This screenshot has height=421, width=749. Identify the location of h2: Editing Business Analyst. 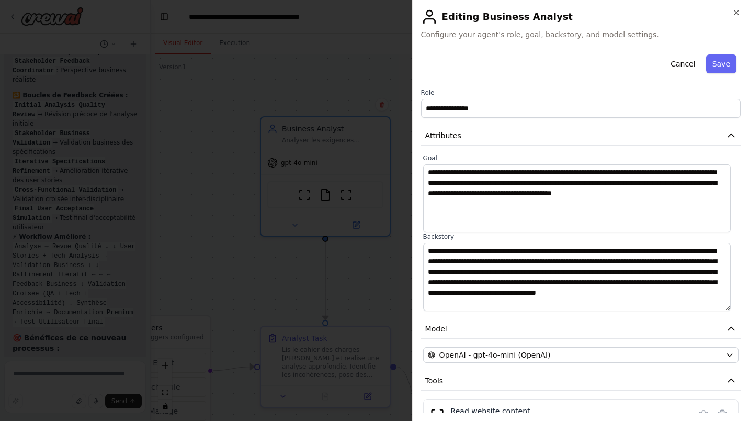
(581, 17).